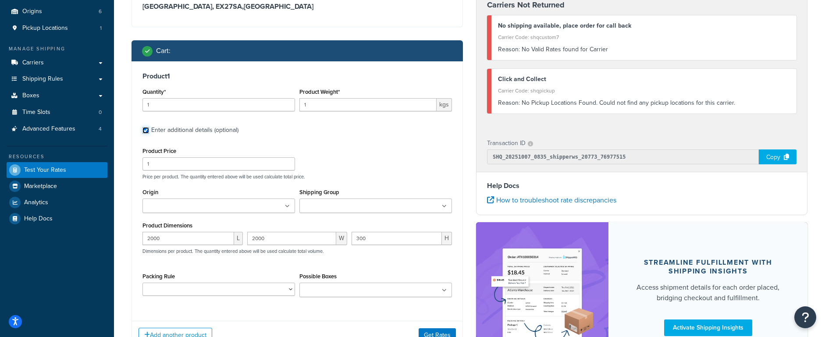 The width and height of the screenshot is (825, 337). Describe the element at coordinates (57, 96) in the screenshot. I see `a: Boxes` at that location.